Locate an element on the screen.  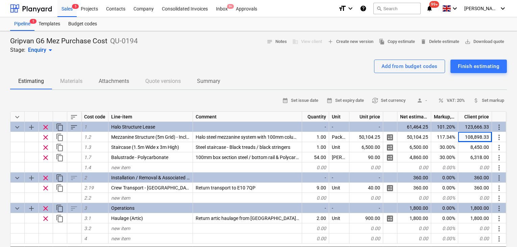
span: save_alt is located at coordinates (468, 42).